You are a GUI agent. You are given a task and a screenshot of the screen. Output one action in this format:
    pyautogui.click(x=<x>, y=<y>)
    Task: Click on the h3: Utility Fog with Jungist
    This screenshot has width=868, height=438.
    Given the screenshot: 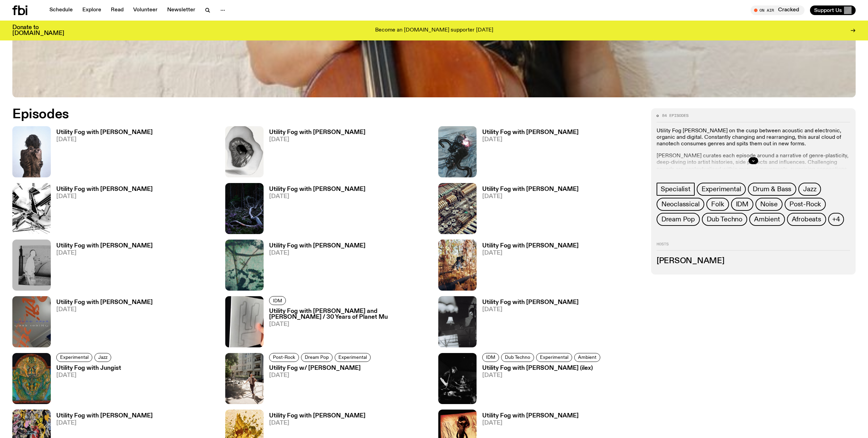 What is the action you would take?
    pyautogui.click(x=88, y=368)
    